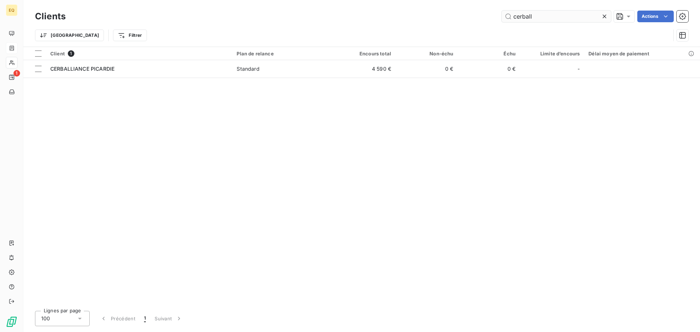  I want to click on div: Plan de relance, so click(283, 54).